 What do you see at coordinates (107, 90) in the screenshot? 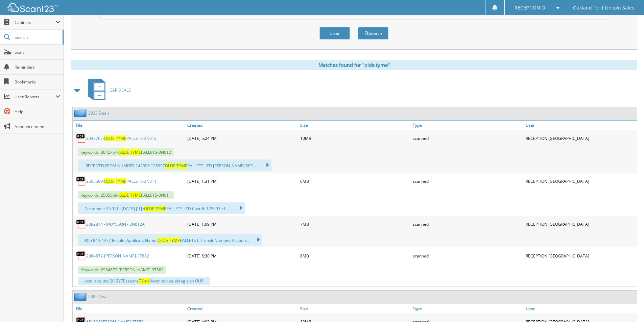
I see `a: CAR DEALS` at bounding box center [107, 90].